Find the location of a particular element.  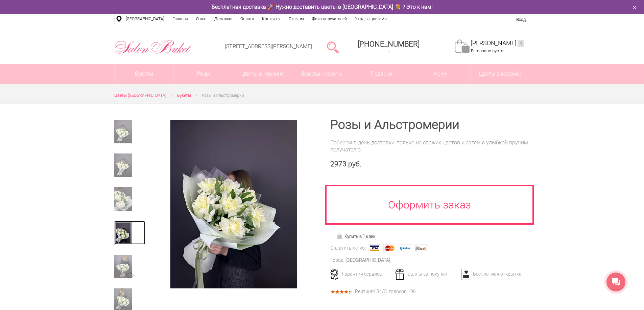

span: 4.34 is located at coordinates (377, 292).